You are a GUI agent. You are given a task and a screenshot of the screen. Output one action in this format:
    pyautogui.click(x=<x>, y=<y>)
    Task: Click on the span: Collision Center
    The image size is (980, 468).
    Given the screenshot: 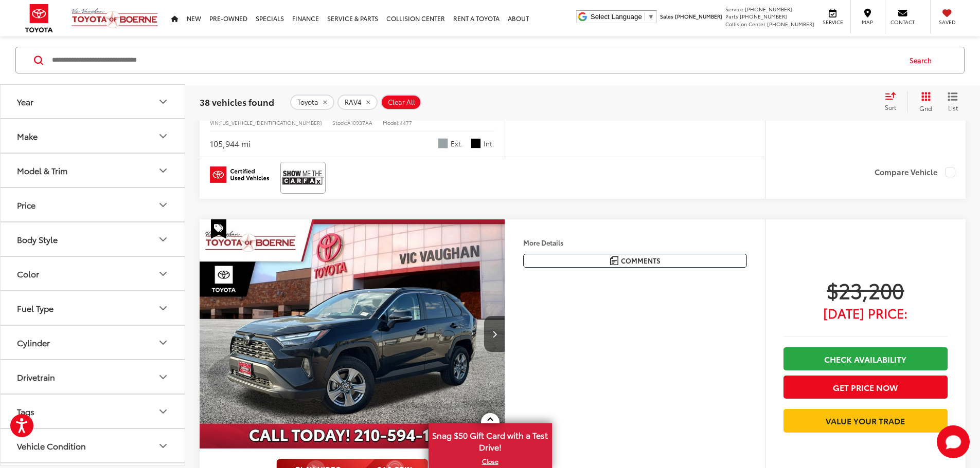 What is the action you would take?
    pyautogui.click(x=745, y=24)
    